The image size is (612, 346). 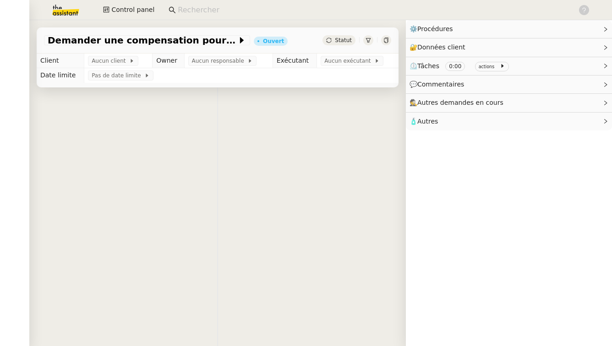 What do you see at coordinates (455, 66) in the screenshot?
I see `nz-tag: 0:00` at bounding box center [455, 66].